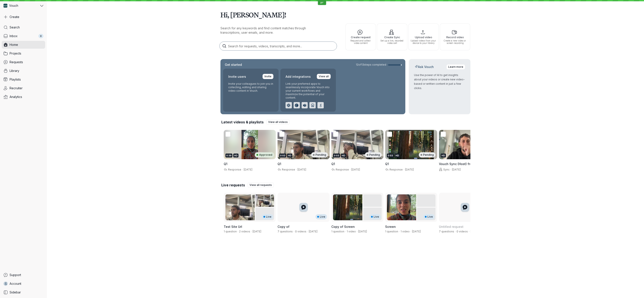  Describe the element at coordinates (261, 185) in the screenshot. I see `a: View all requests` at that location.